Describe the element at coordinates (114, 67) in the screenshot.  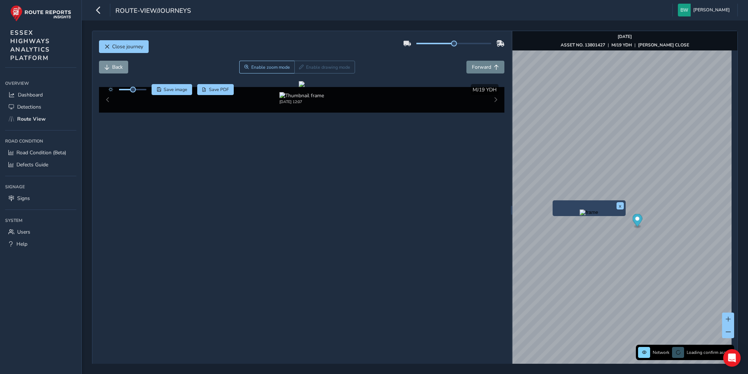
I see `button: Back` at that location.